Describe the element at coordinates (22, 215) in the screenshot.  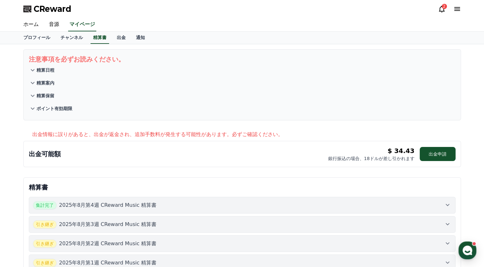
I see `span: Home` at that location.